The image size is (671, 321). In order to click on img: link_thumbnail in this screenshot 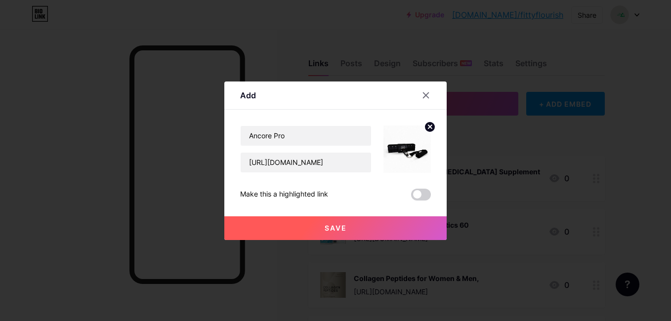, I will do `click(407, 149)`.